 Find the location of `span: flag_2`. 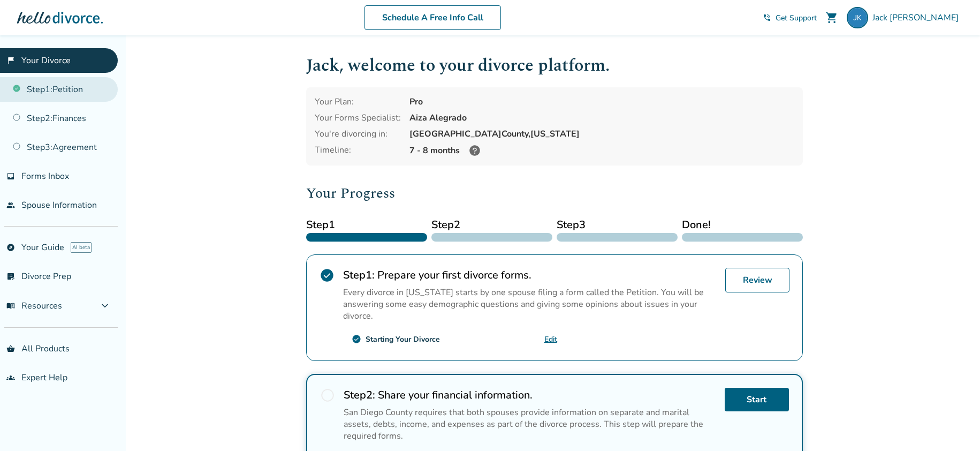

span: flag_2 is located at coordinates (11, 60).